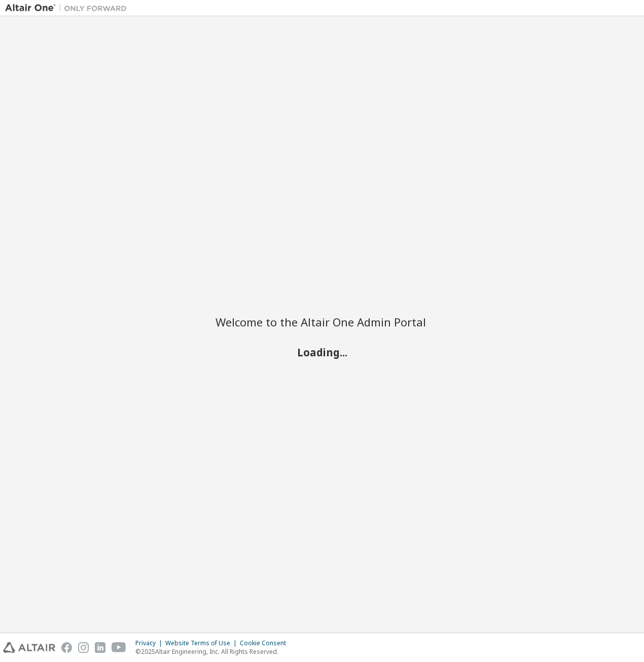  What do you see at coordinates (100, 647) in the screenshot?
I see `img: linkedin.svg` at bounding box center [100, 647].